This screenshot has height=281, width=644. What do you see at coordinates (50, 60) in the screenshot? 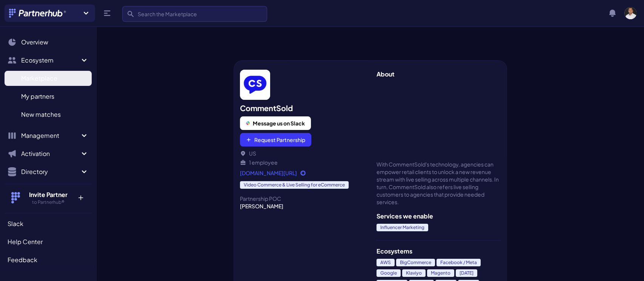
I see `span: Ecosystem` at bounding box center [50, 60].